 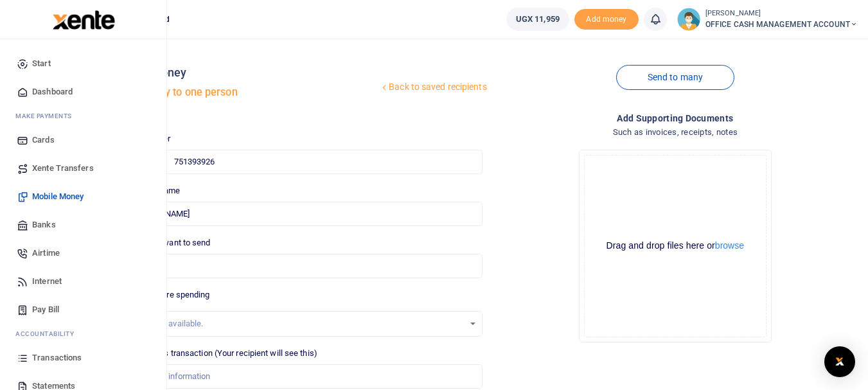 I want to click on span: Transactions, so click(x=57, y=358).